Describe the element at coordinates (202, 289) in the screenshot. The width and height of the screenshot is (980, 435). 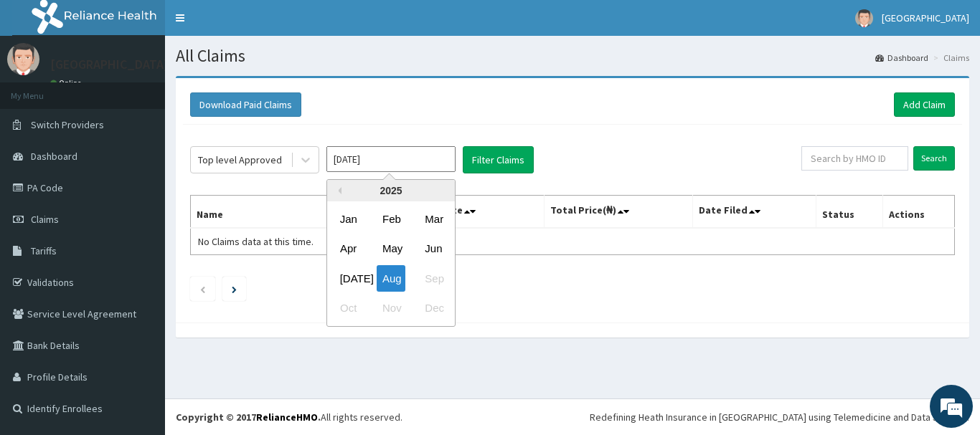
I see `a: Previous page` at that location.